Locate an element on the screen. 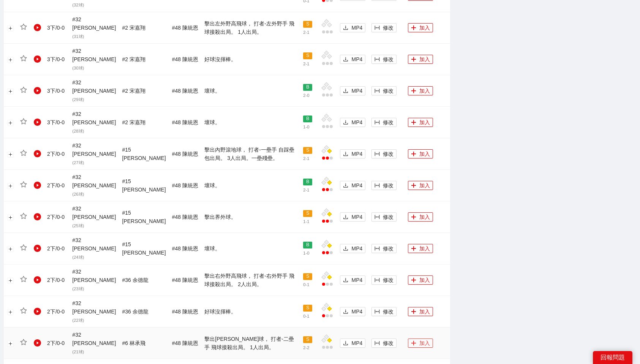 The height and width of the screenshot is (364, 640). span: ( 32 球) is located at coordinates (78, 5).